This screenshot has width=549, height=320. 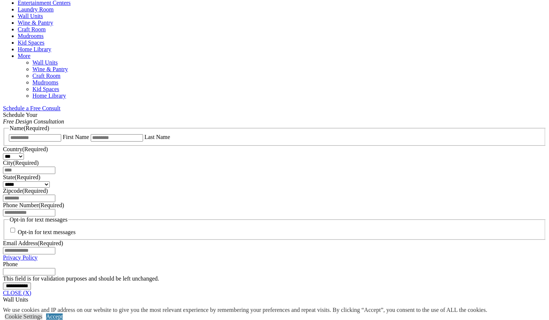 I want to click on label: Zipcode, so click(x=25, y=190).